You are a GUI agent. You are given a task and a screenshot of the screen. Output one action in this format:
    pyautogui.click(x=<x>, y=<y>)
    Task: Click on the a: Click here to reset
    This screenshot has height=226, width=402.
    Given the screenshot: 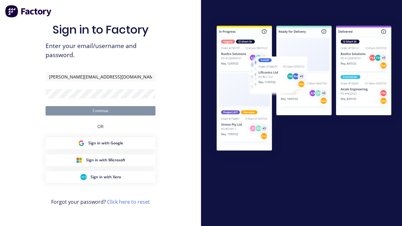 What is the action you would take?
    pyautogui.click(x=129, y=202)
    